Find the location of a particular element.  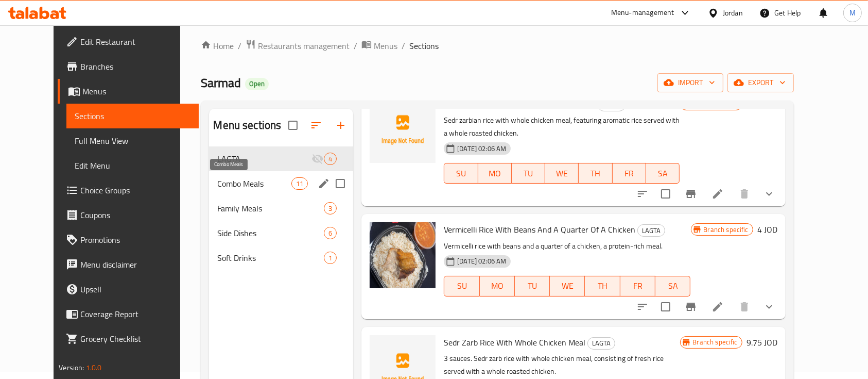

img: Vermicelli Rice With Beans And A Quarter Of A Chicken is located at coordinates (403, 255).